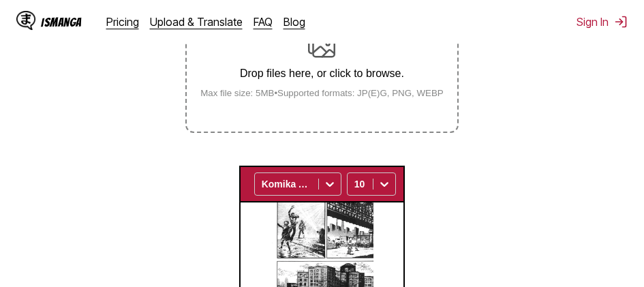 This screenshot has width=644, height=287. Describe the element at coordinates (322, 93) in the screenshot. I see `small: Max file size: 5MB • Supported formats: JP(E)G, PNG, WEBP` at that location.